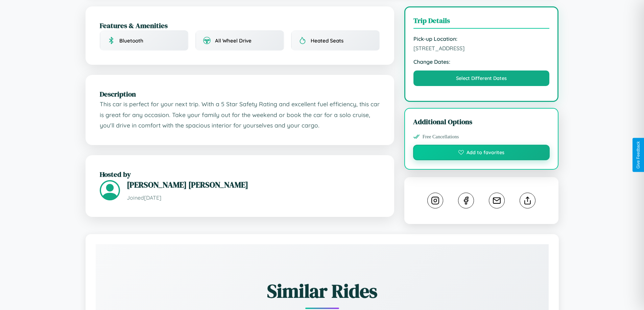  I want to click on span: Free Cancellations, so click(441, 137).